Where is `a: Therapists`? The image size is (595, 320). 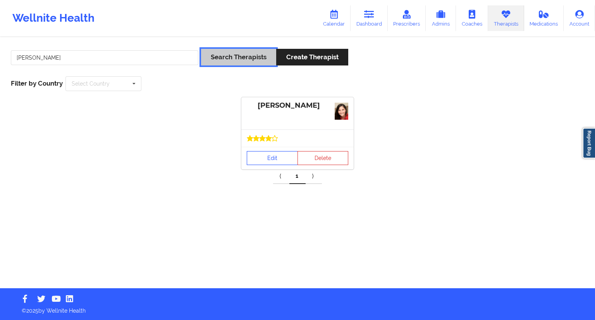
a: Therapists is located at coordinates (506, 18).